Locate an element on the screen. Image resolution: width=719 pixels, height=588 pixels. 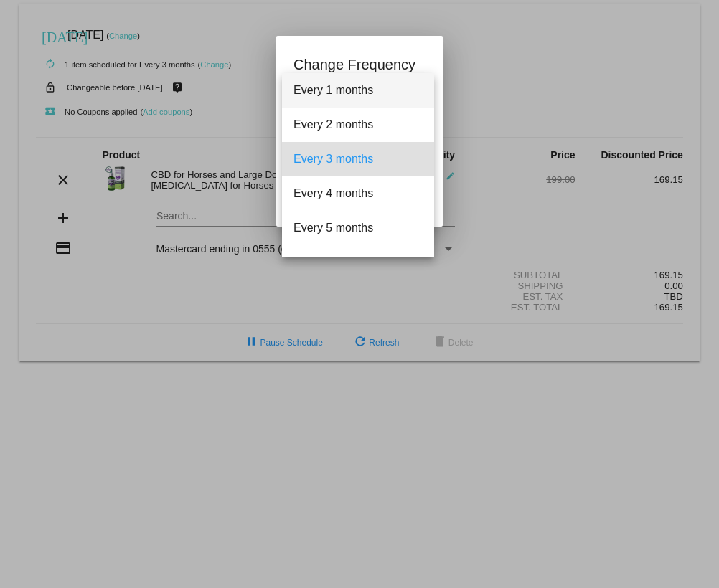
span: Every 2 months is located at coordinates (358, 124).